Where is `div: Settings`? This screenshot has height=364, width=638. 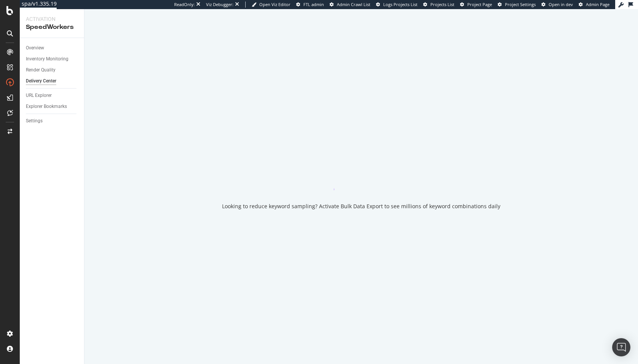
div: Settings is located at coordinates (34, 121).